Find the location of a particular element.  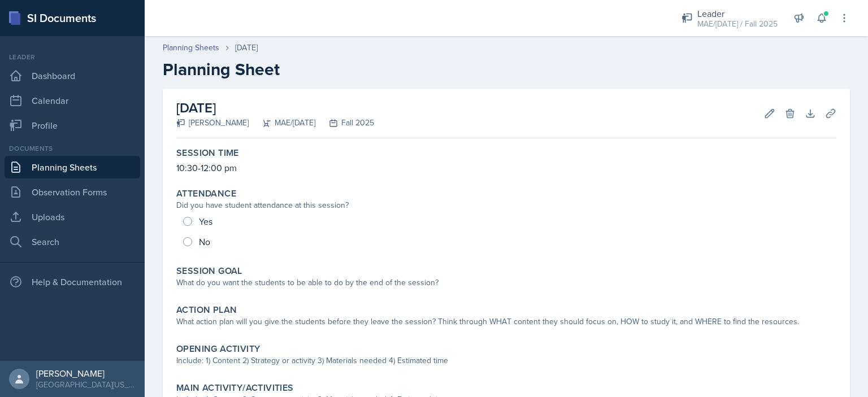

a: Dashboard is located at coordinates (72, 76).